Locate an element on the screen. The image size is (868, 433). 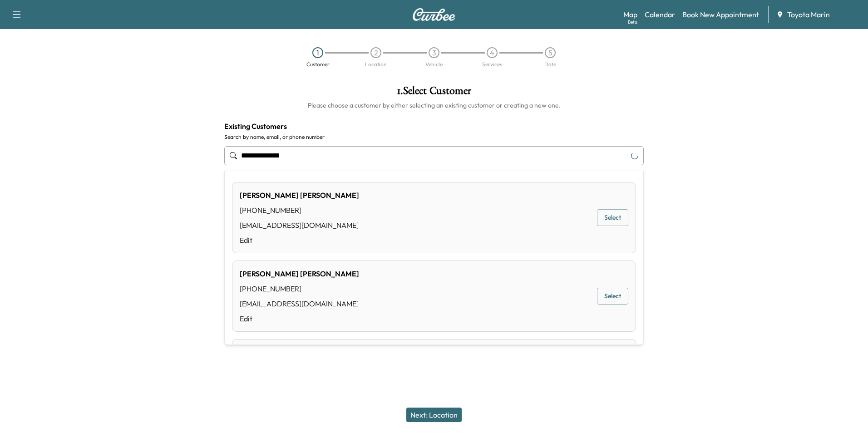
img: Curbee Logo is located at coordinates (434, 14).